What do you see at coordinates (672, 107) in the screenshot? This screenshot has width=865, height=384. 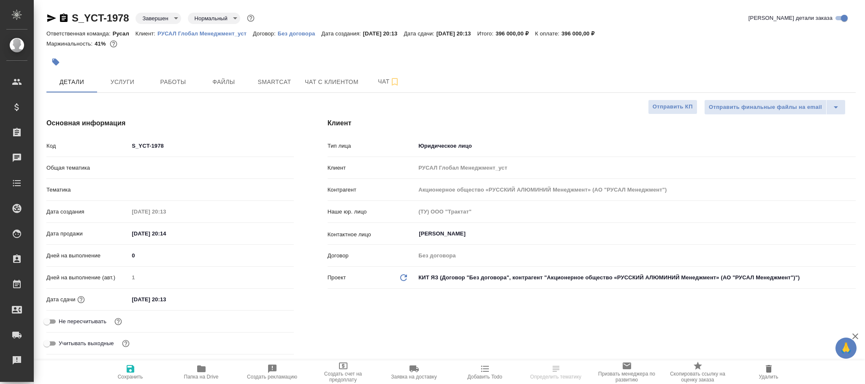 I see `span: Отправить КП` at bounding box center [672, 107].